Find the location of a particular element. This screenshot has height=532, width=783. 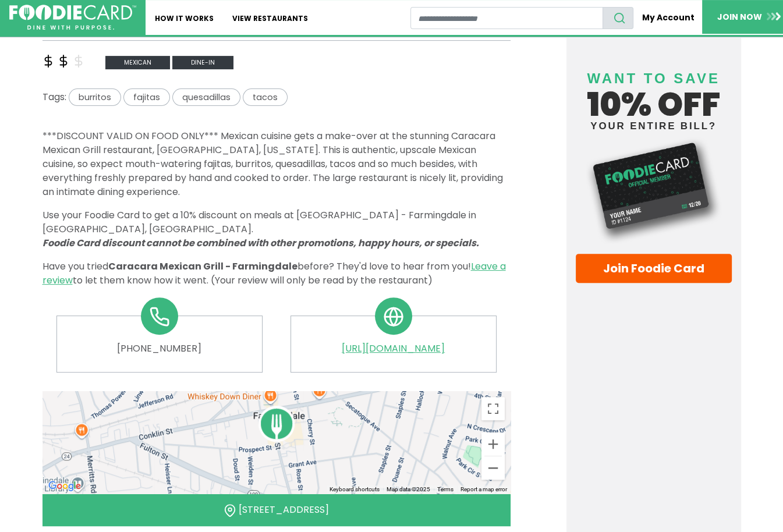

button: Zoom in is located at coordinates (493, 444).